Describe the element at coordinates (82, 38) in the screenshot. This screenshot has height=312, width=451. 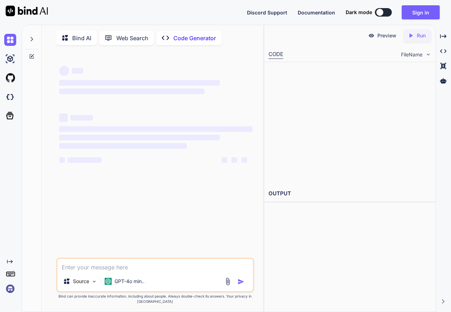
I see `p: Bind AI` at that location.